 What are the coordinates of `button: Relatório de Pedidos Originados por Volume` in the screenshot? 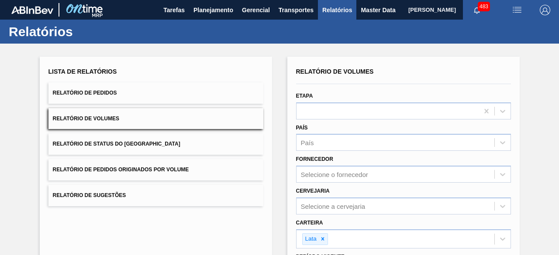 It's located at (156, 170).